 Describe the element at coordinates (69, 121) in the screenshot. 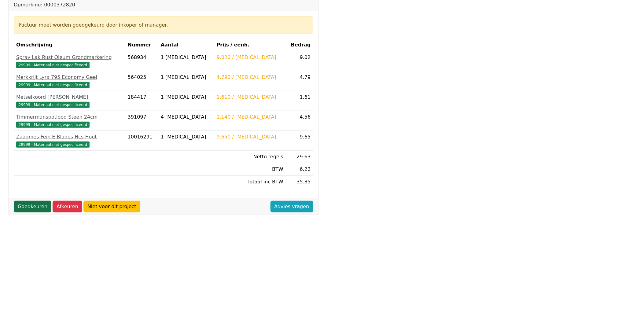

I see `a: Timmermanspotlood Steen 24cm29999 - Materiaal niet gespecificeerd` at that location.